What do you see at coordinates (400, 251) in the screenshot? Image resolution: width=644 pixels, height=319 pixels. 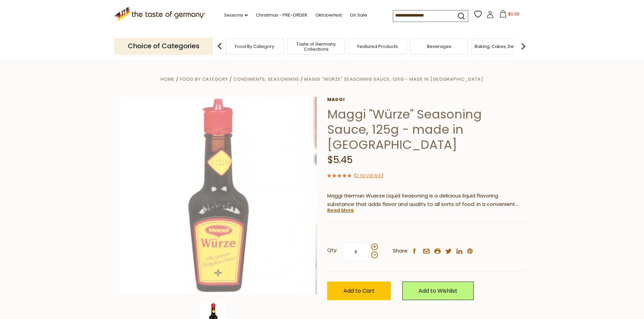 I see `span: Share:` at bounding box center [400, 251].